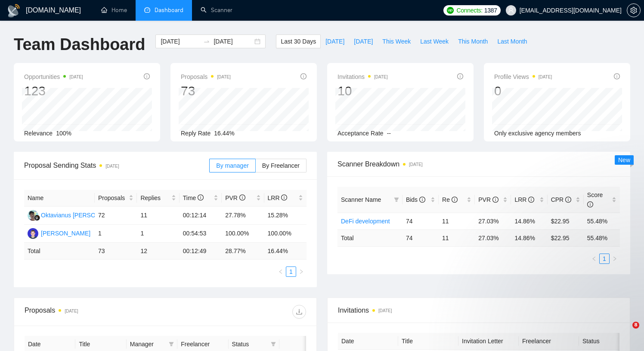 Image resolution: width=644 pixels, height=351 pixels. I want to click on th: Invitation Letter, so click(489, 341).